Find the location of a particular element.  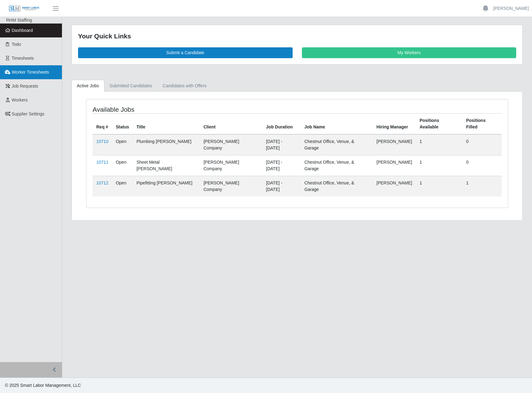

th: Job Duration is located at coordinates (282, 124).